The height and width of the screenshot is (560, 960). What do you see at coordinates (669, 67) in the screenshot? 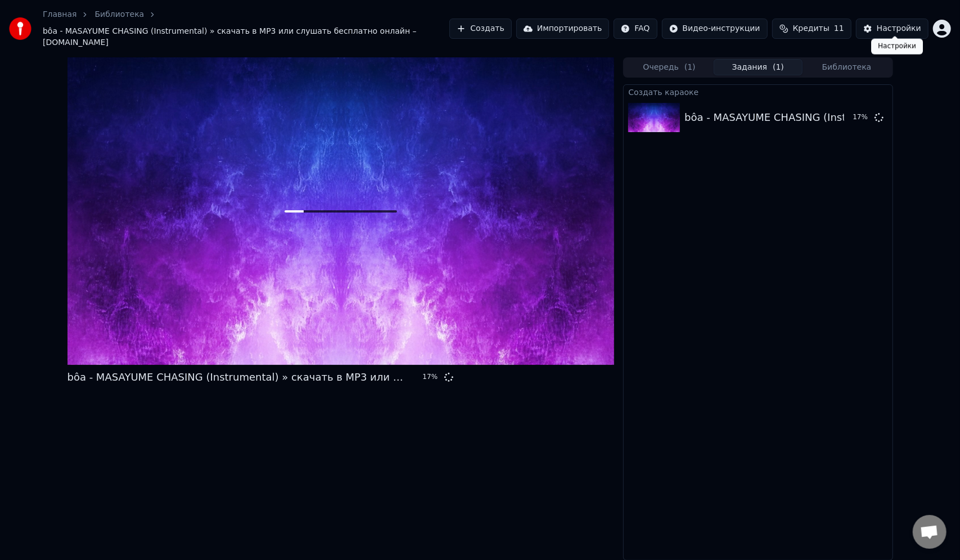
I see `button: Очередь` at bounding box center [669, 67].